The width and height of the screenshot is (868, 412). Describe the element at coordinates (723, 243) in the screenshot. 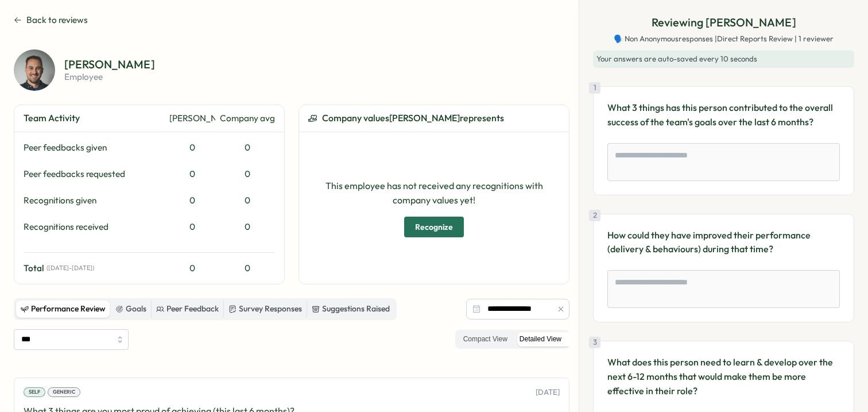

I see `p: How could they have improved their performance (delivery & behaviours) during that time?` at that location.